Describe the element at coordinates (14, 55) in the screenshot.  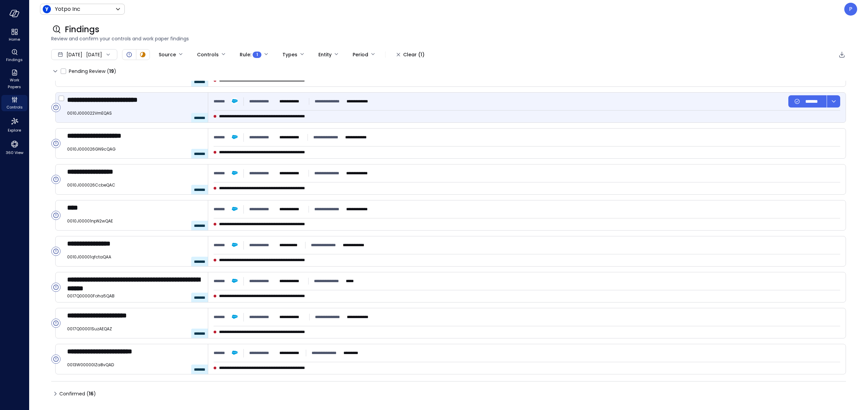
I see `div: Findings` at that location.